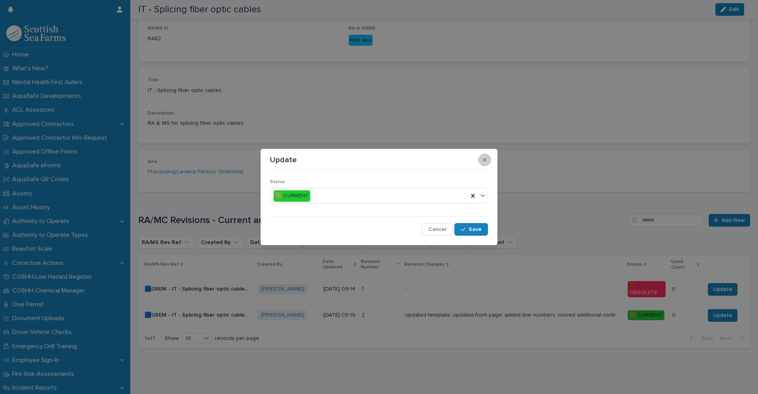 This screenshot has height=394, width=758. Describe the element at coordinates (437, 229) in the screenshot. I see `button: Cancel` at that location.